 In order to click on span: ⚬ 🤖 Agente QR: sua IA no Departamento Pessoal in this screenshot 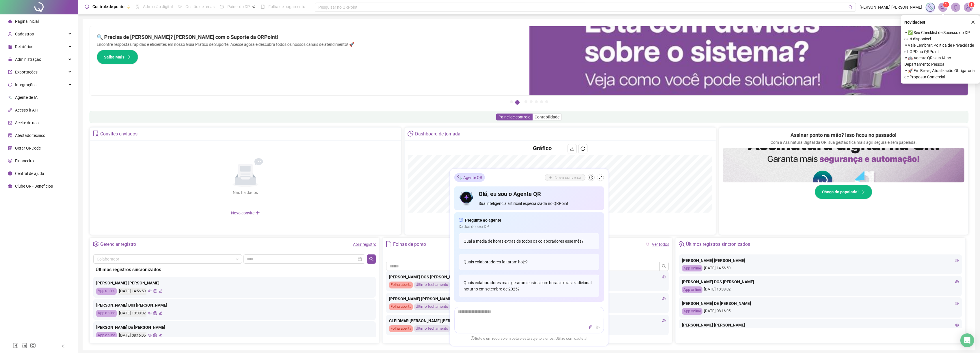, I will do `click(941, 61)`.